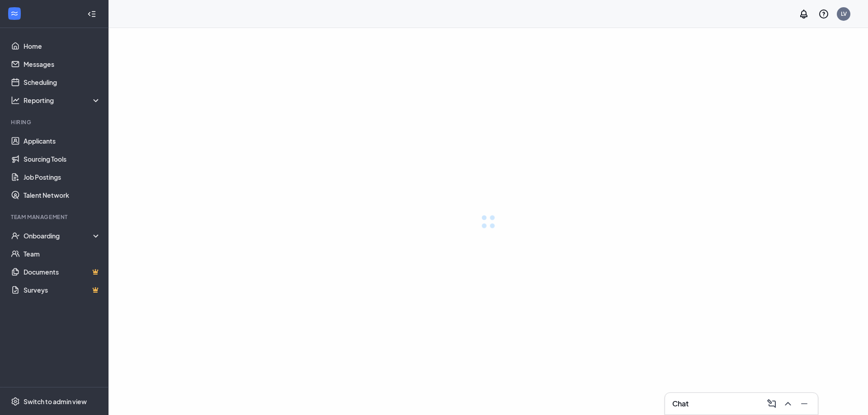 The width and height of the screenshot is (868, 415). I want to click on a: Team, so click(62, 254).